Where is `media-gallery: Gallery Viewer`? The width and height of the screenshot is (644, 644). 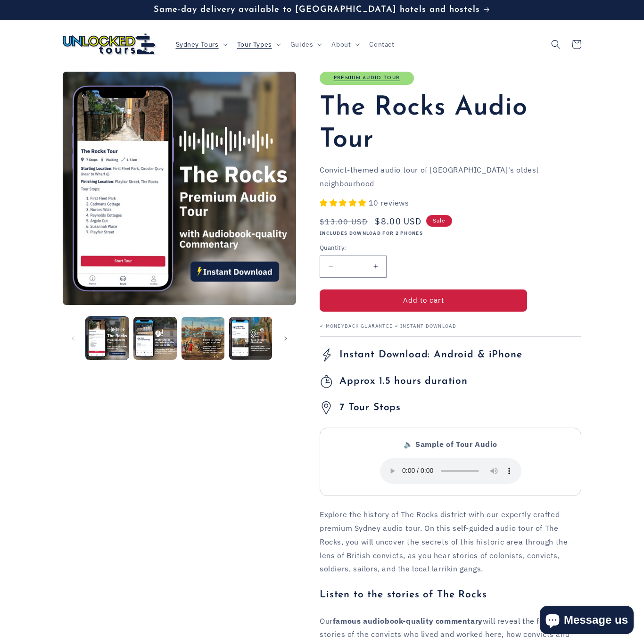
media-gallery: Gallery Viewer is located at coordinates (179, 217).